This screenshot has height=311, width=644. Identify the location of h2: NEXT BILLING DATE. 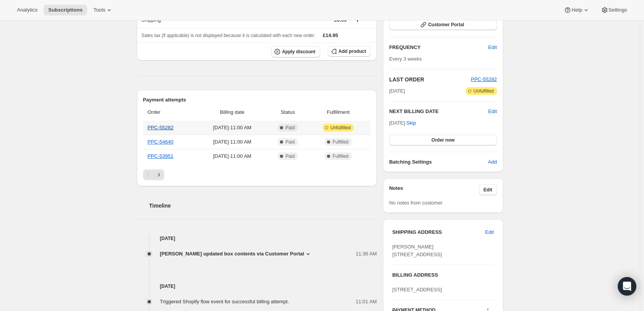
(438, 111).